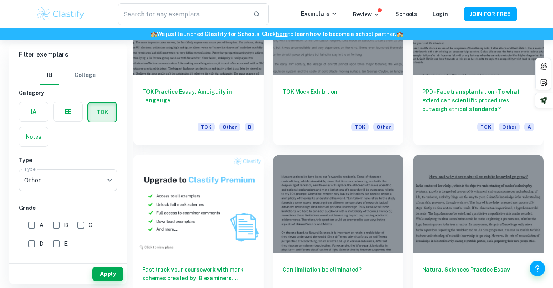 This screenshot has width=553, height=288. What do you see at coordinates (490, 14) in the screenshot?
I see `button: JOIN FOR FREE` at bounding box center [490, 14].